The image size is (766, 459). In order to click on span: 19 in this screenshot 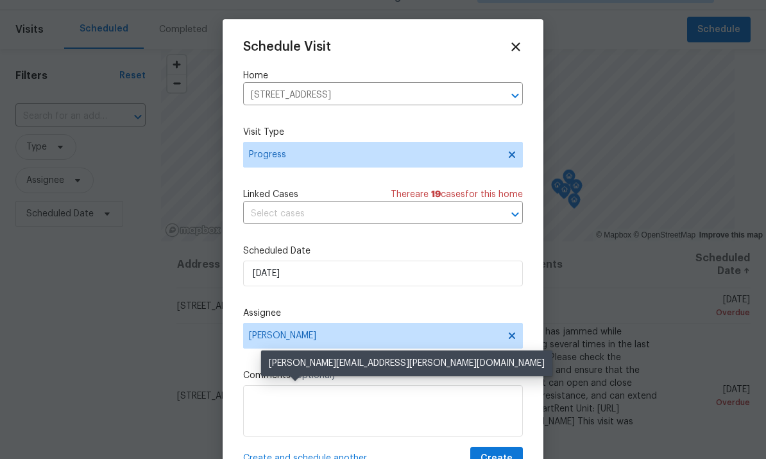, I will do `click(436, 194)`.